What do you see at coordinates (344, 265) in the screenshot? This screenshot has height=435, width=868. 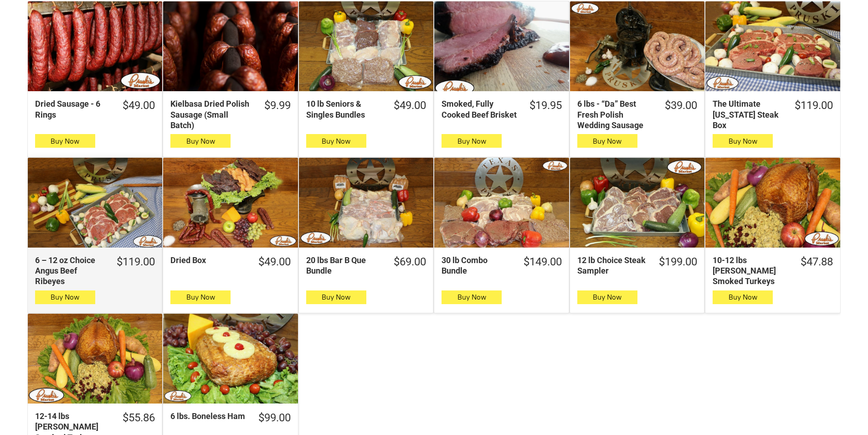 I see `div: 20 lbs Bar B Que Bundle` at bounding box center [344, 265].